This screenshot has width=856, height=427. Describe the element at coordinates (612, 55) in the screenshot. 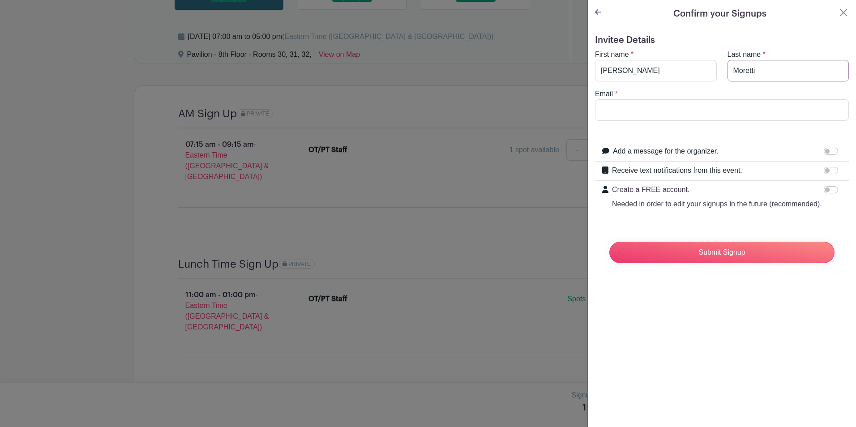

I see `label: First name` at that location.